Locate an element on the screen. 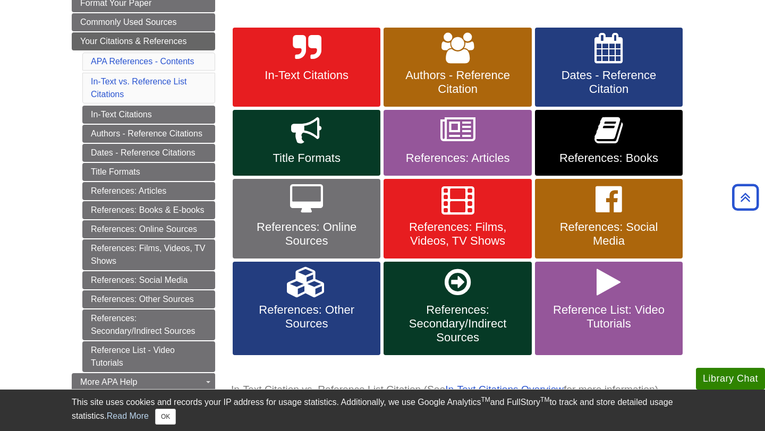 The height and width of the screenshot is (431, 765). span: References: Articles is located at coordinates (458, 158).